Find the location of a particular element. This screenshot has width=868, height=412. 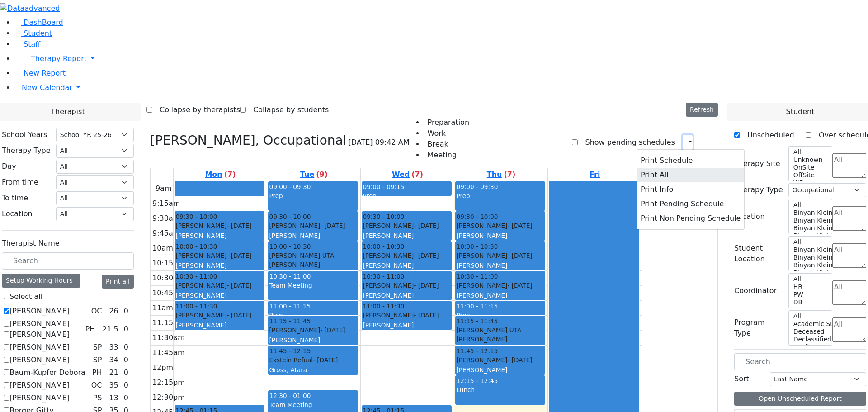

span: 11:45 - 12:15 is located at coordinates (477, 351).